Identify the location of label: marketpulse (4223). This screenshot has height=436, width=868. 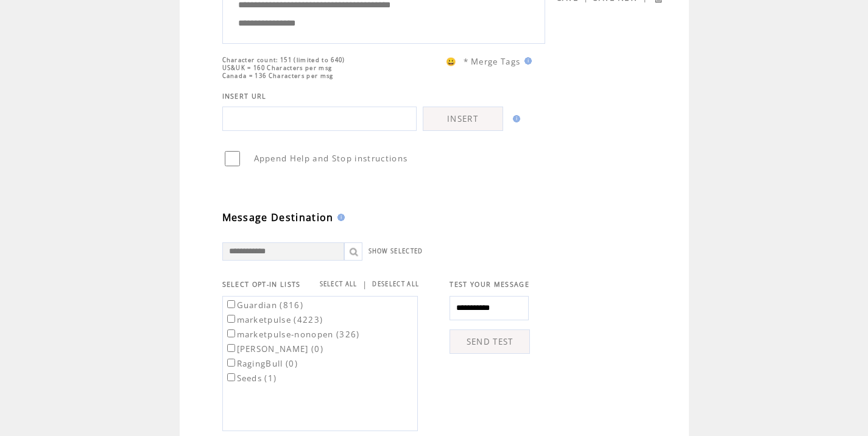
(274, 319).